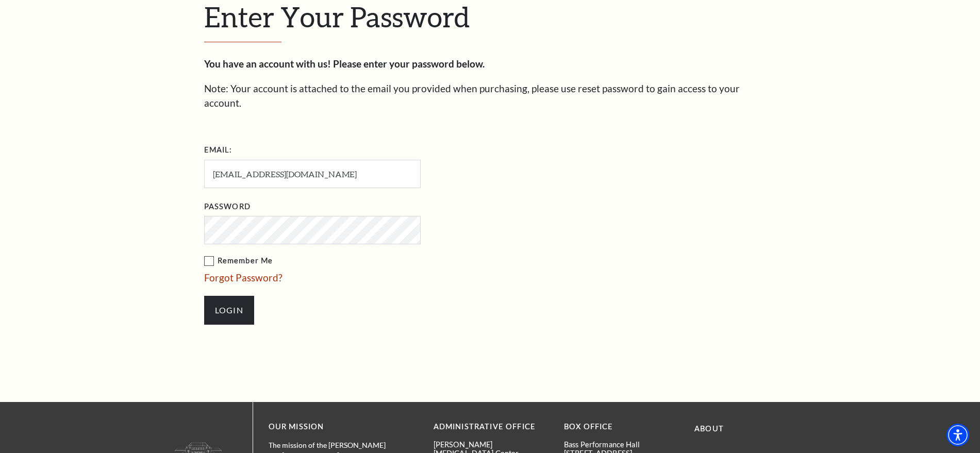 This screenshot has width=980, height=453. What do you see at coordinates (491, 427) in the screenshot?
I see `p: Administrative Office` at bounding box center [491, 427].